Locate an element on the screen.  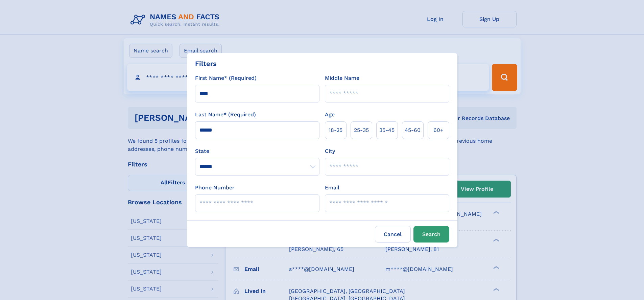
span: 25‑35 is located at coordinates (361, 130).